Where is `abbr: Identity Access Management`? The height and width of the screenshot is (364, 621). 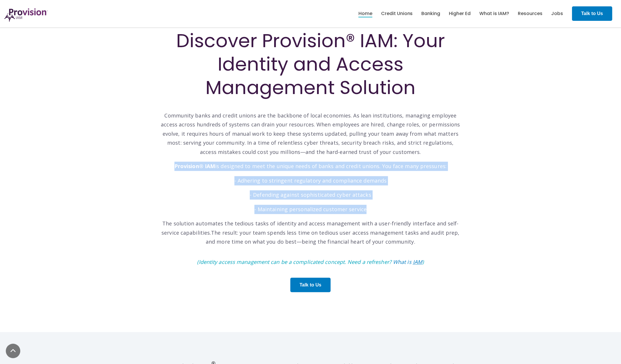
abbr: Identity Access Management is located at coordinates (418, 262).